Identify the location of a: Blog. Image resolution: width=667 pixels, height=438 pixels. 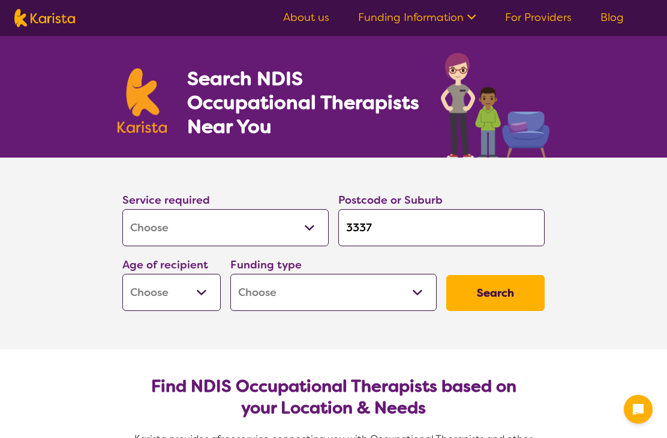
(611, 17).